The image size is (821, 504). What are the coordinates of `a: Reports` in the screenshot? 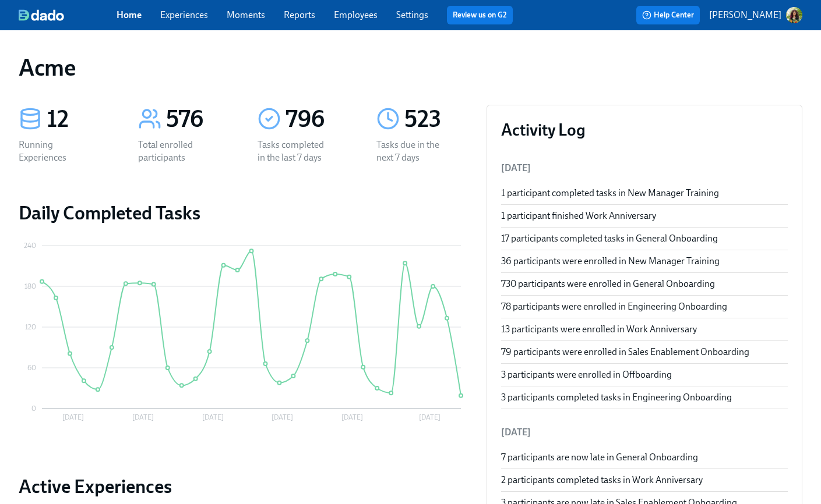 It's located at (300, 15).